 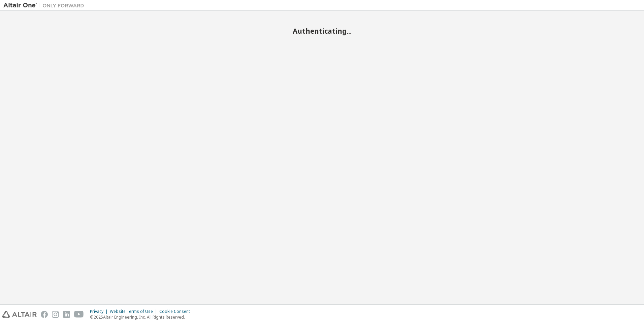 What do you see at coordinates (45, 5) in the screenshot?
I see `img: Altair One` at bounding box center [45, 5].